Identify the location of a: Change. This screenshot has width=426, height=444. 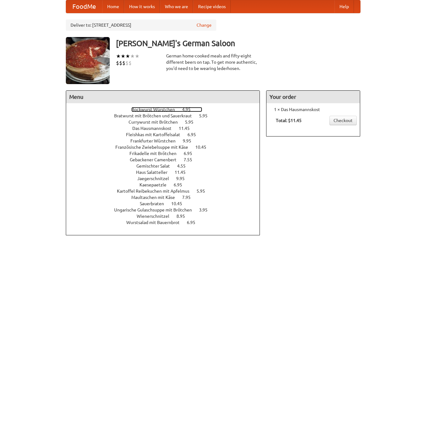
(204, 25).